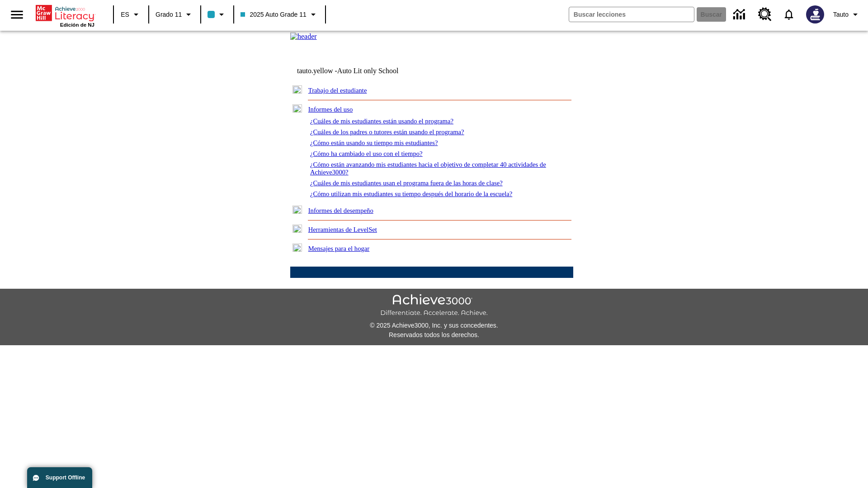 This screenshot has height=488, width=868. What do you see at coordinates (65, 16) in the screenshot?
I see `div: Portada` at bounding box center [65, 16].